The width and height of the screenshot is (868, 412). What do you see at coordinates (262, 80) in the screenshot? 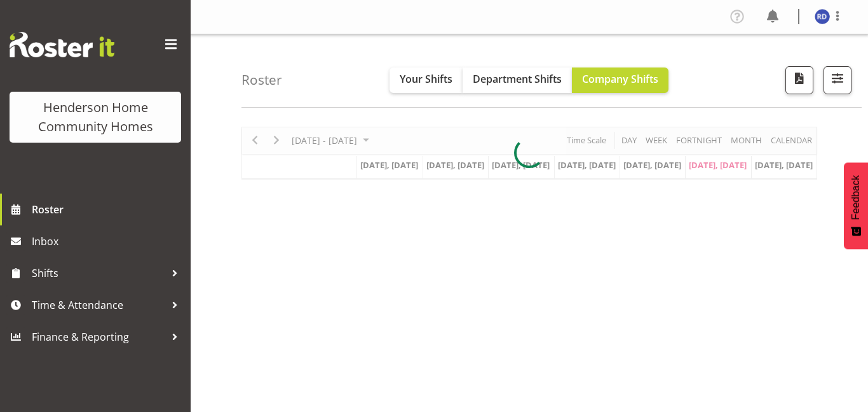
I see `h4: Roster` at bounding box center [262, 80].